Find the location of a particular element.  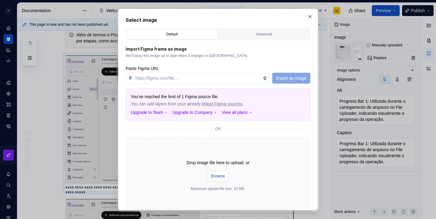

span: linked Figma sources. is located at coordinates (223, 104).